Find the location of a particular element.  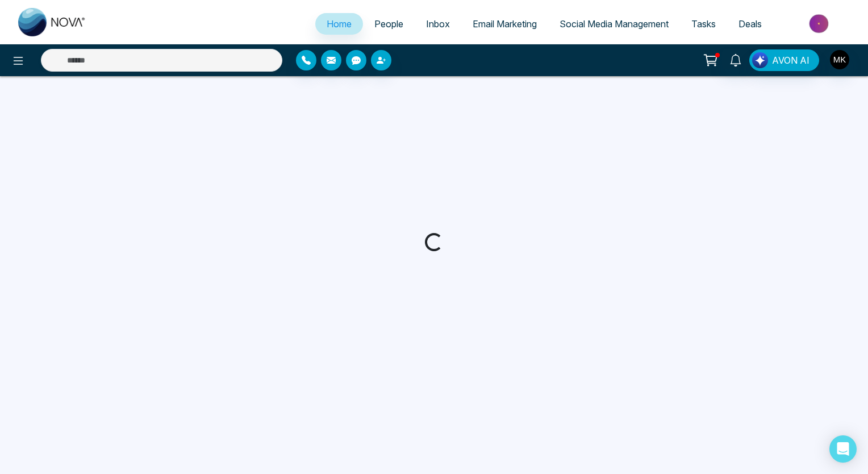

span: Home is located at coordinates (339, 24).